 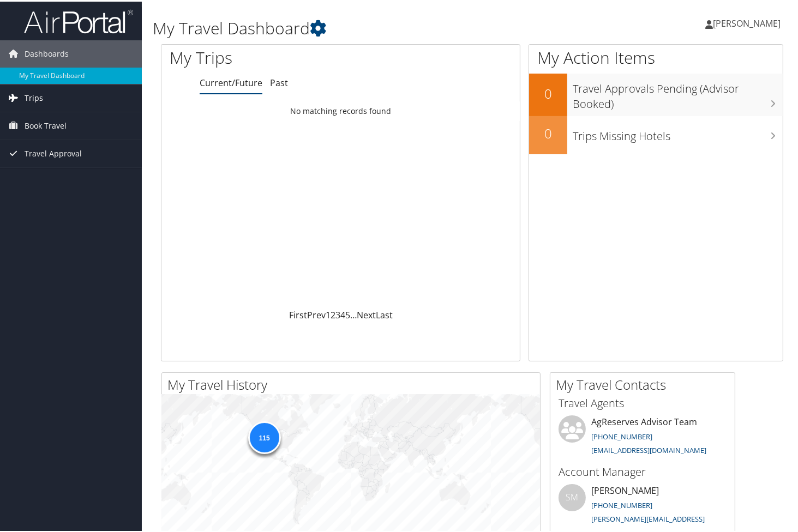 What do you see at coordinates (328, 314) in the screenshot?
I see `a: 1` at bounding box center [328, 314].